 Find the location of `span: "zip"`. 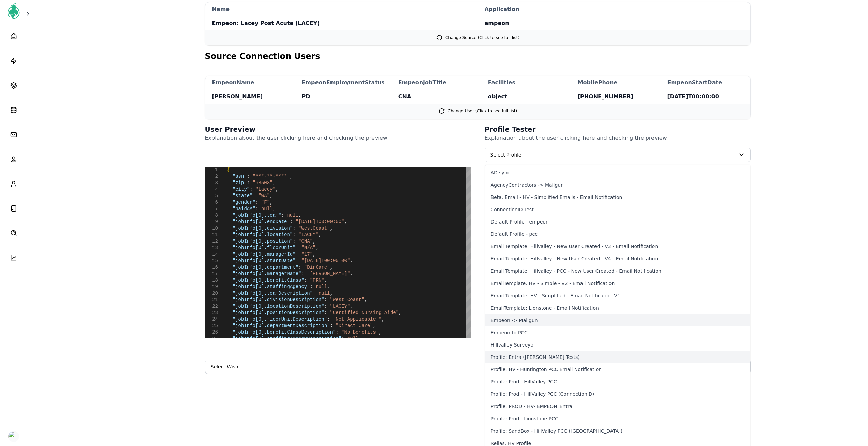

span: "zip" is located at coordinates (240, 183).